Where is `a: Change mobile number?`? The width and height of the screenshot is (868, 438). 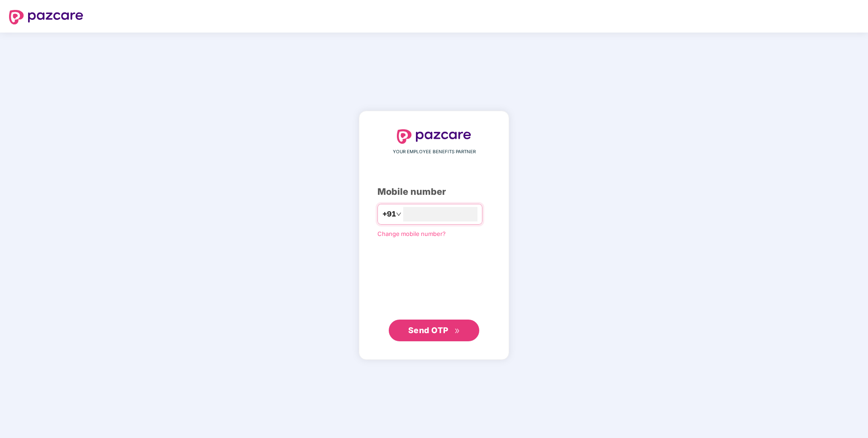
a: Change mobile number? is located at coordinates (412, 234).